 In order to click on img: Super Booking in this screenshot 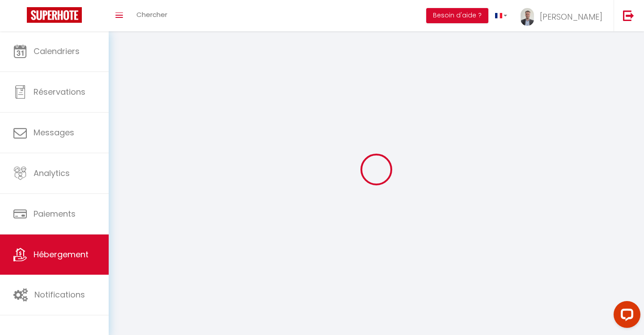, I will do `click(54, 15)`.